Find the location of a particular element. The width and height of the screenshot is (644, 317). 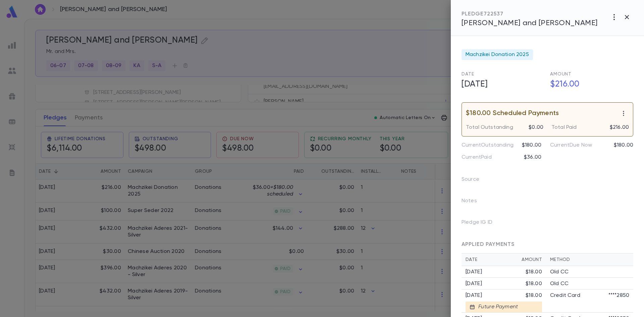

p: Current Due Now is located at coordinates (571, 145).